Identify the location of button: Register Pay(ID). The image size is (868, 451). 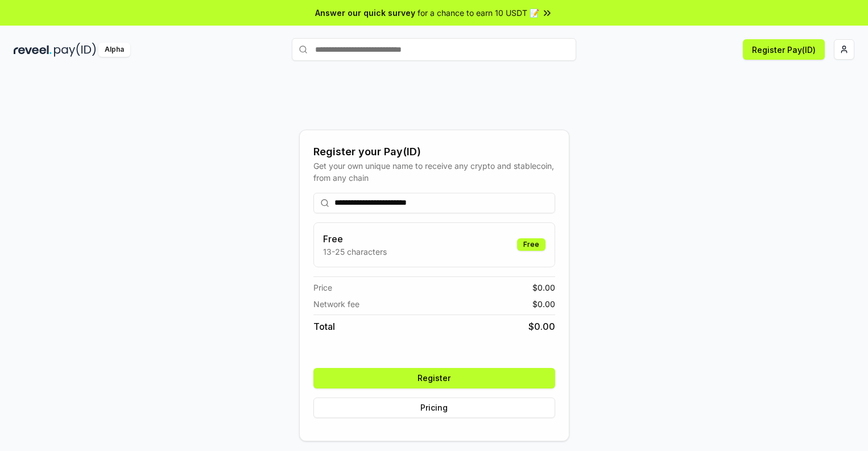
(784, 50).